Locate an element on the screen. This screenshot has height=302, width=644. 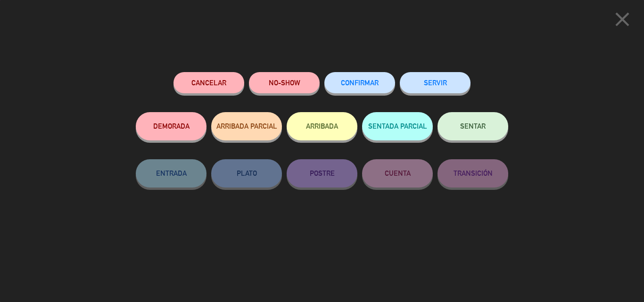
span: SENTAR is located at coordinates (473, 126).